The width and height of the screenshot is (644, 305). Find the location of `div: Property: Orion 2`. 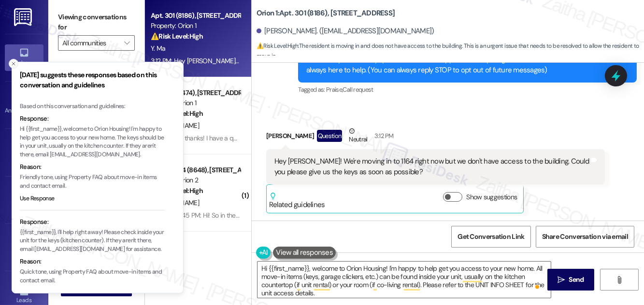

div: Property: Orion 2 is located at coordinates (195, 180).